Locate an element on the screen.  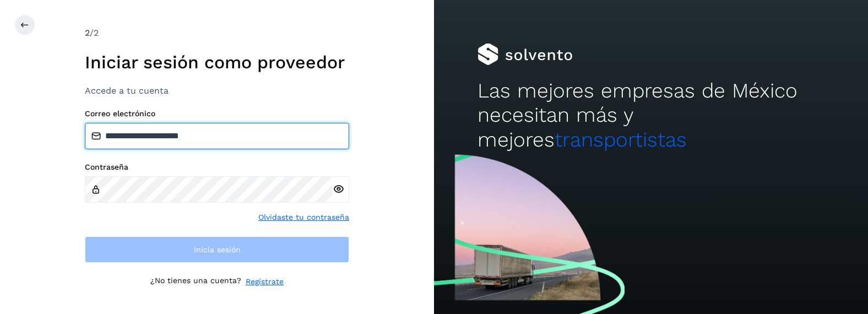
span: Inicia sesión is located at coordinates (217, 250).